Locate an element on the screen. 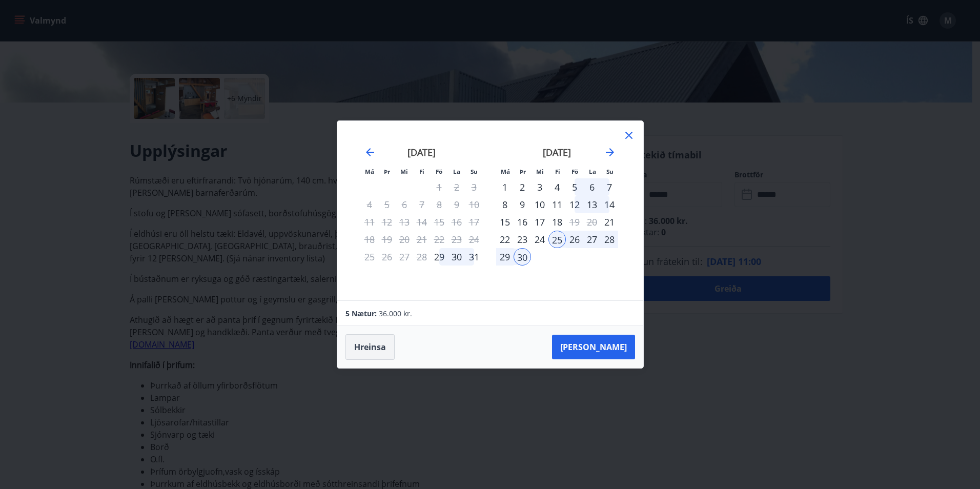  td: sunnudagur, 31. ágúst 2025 is located at coordinates (474, 257).